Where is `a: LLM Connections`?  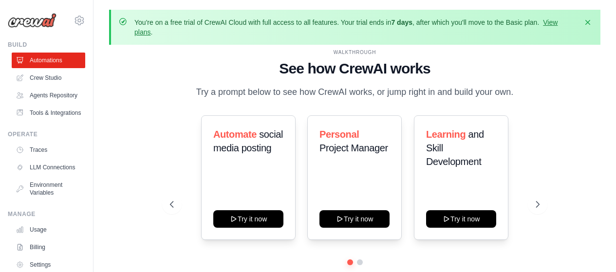 a: LLM Connections is located at coordinates (48, 167).